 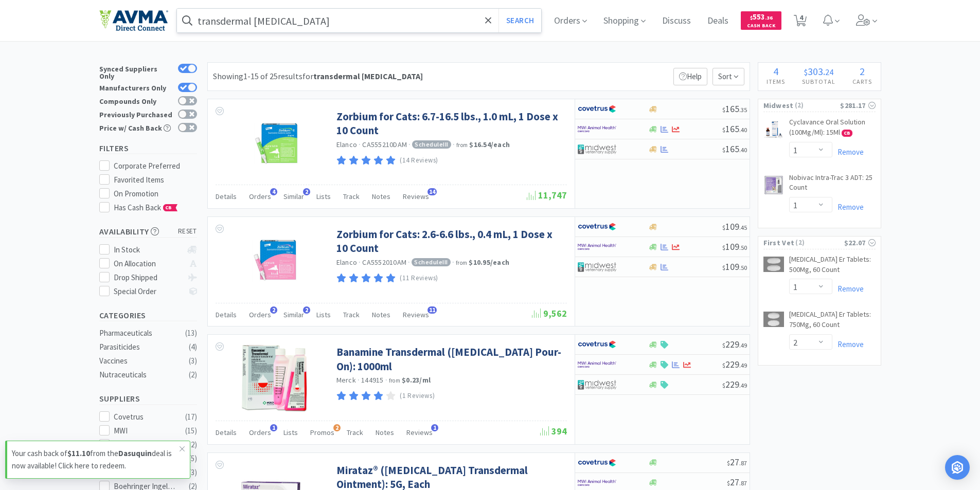 What do you see at coordinates (96, 460) in the screenshot?
I see `p: Your cash back of from the deal is now available! Click here to redeem.` at bounding box center [96, 460].